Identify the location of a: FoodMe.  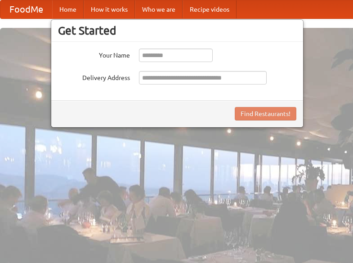
(26, 9).